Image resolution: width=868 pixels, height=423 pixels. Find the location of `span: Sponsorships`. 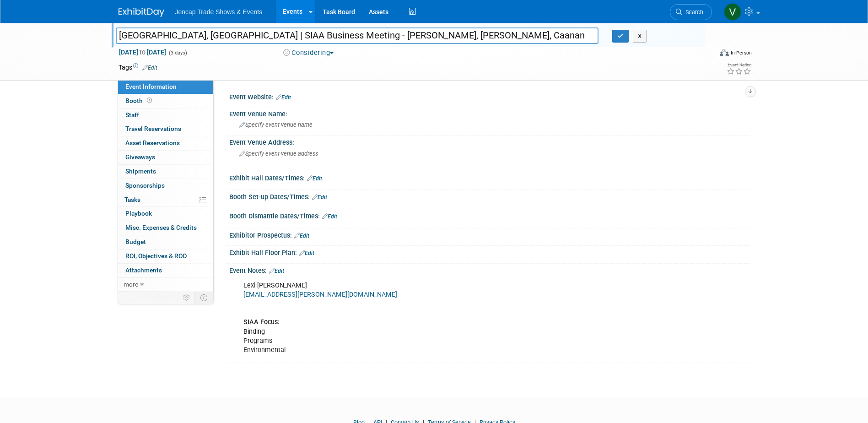

span: Sponsorships is located at coordinates (145, 185).